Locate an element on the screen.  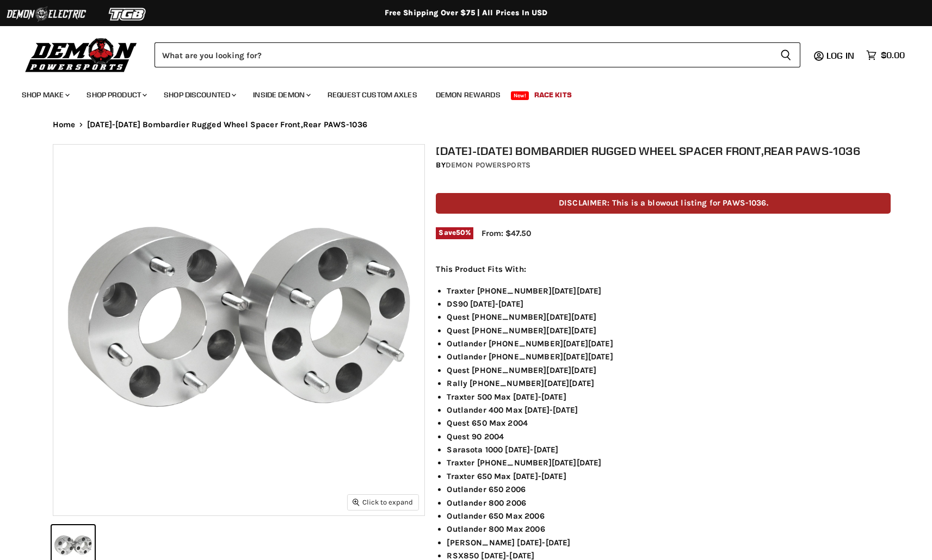
div: by is located at coordinates (663, 166).